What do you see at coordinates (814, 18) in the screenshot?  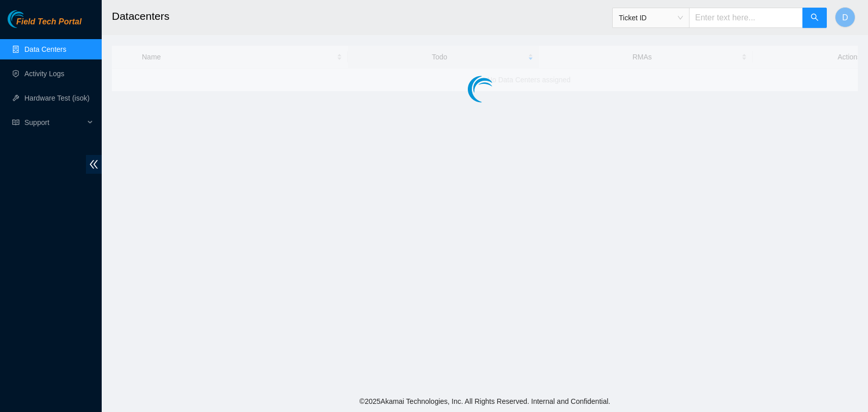 I see `span: search` at bounding box center [814, 18].